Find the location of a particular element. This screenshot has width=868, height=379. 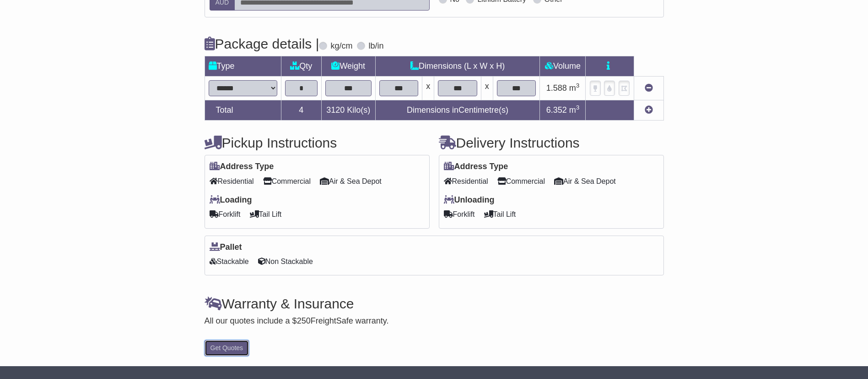

button: Get Quotes is located at coordinates (227, 347).